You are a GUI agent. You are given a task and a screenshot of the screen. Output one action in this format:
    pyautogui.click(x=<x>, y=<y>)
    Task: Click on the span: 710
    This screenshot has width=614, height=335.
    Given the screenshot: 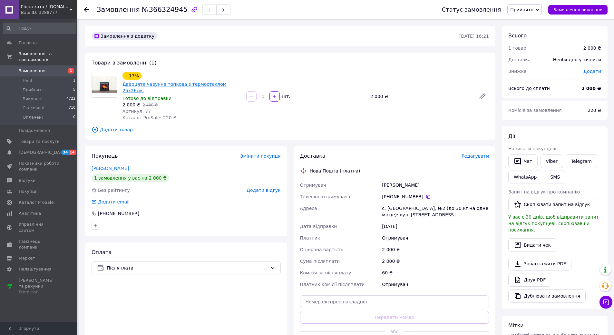 What is the action you would take?
    pyautogui.click(x=72, y=108)
    